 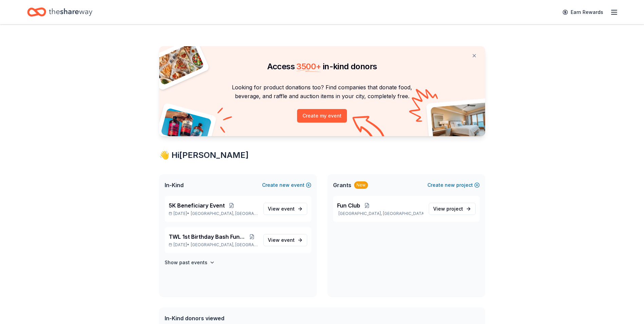 What do you see at coordinates (241, 318) in the screenshot?
I see `div: In-Kind donors viewed` at bounding box center [241, 318].